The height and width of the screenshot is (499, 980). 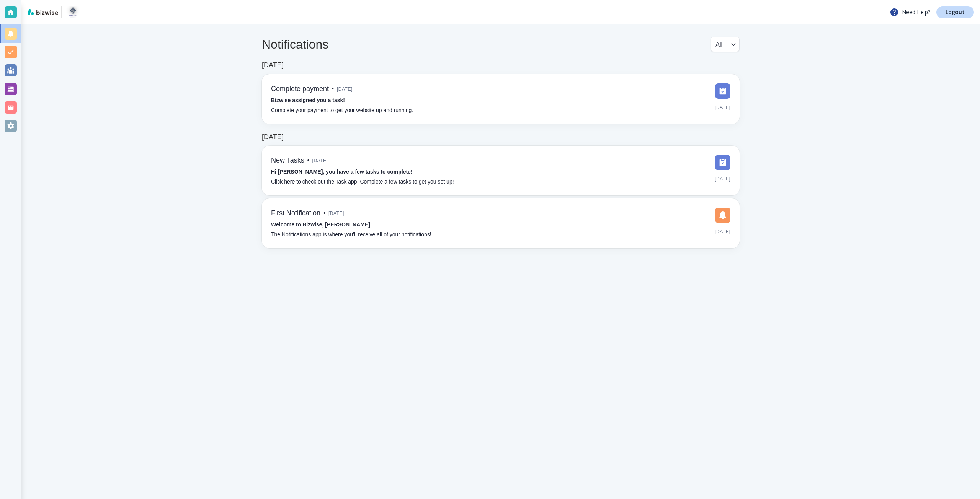 What do you see at coordinates (296, 213) in the screenshot?
I see `h6: First Notification` at bounding box center [296, 213].